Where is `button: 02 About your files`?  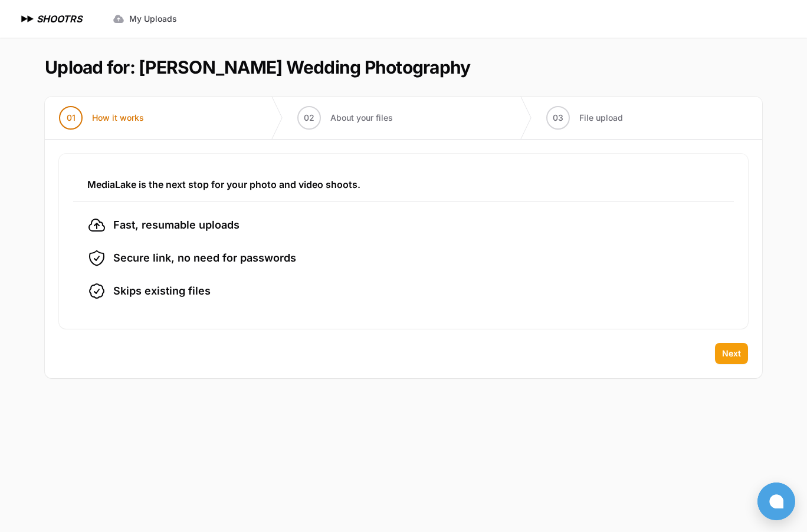 button: 02 About your files is located at coordinates (345, 118).